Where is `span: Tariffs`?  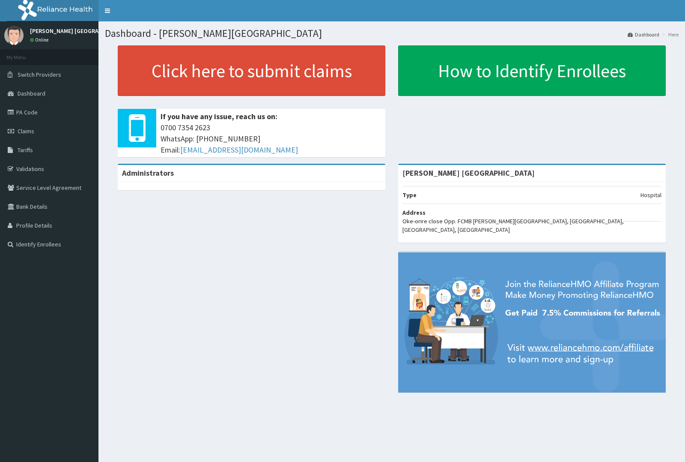 span: Tariffs is located at coordinates (25, 150).